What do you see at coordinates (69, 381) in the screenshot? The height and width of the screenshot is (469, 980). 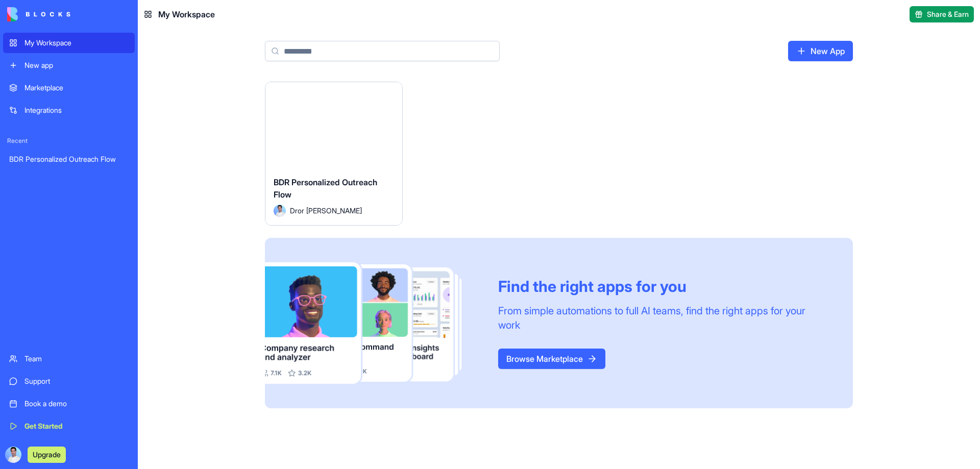 I see `a: Support` at bounding box center [69, 381].